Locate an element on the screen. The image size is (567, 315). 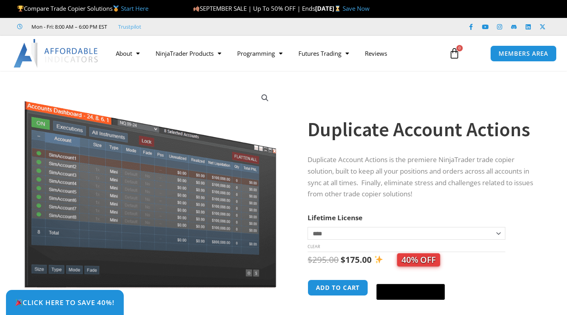
a: Programming is located at coordinates (260, 53).